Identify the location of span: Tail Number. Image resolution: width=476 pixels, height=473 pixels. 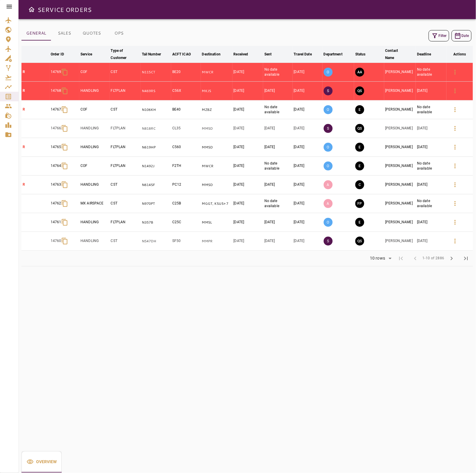
(156, 54).